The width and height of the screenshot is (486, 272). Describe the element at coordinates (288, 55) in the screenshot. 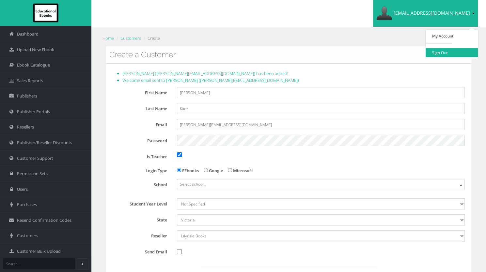

I see `h3: Create a Customer` at that location.